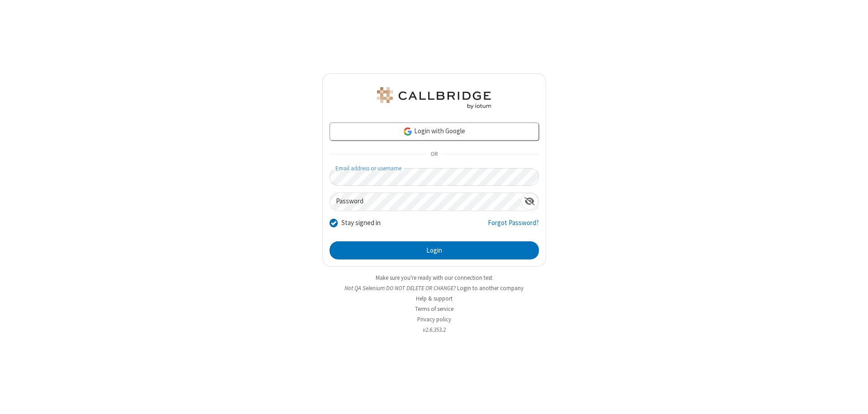  Describe the element at coordinates (434, 330) in the screenshot. I see `li: v2.6.353.2` at that location.